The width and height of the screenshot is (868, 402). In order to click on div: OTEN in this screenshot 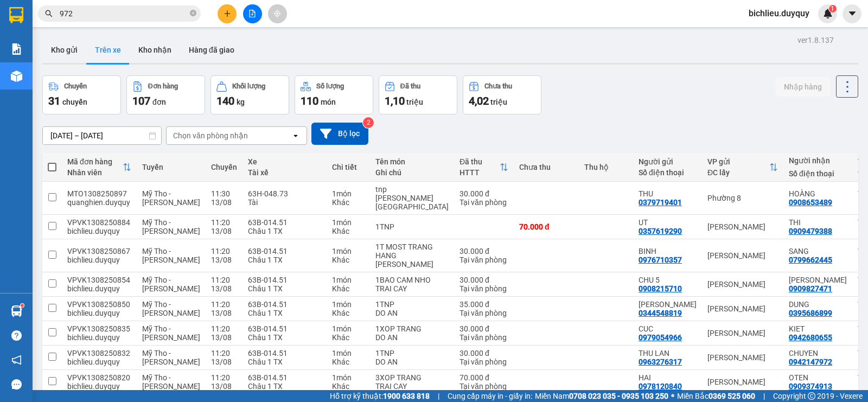, I will do `click(818, 377)`.